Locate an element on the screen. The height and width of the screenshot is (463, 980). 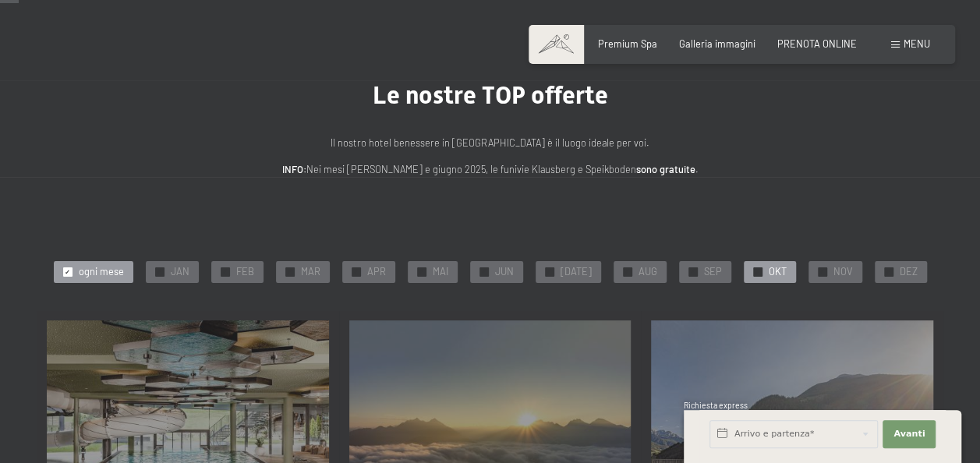
span: ogni mese is located at coordinates (101, 272).